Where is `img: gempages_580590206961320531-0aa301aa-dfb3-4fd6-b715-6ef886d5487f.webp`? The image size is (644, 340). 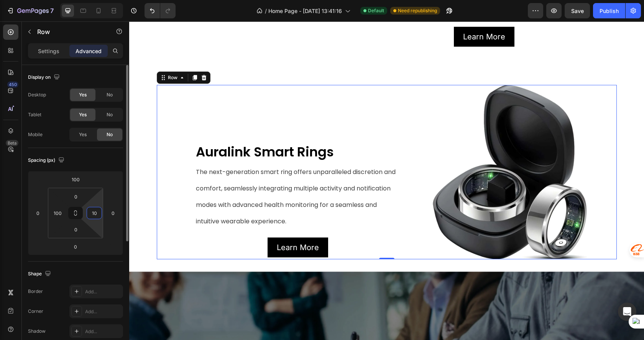
img: gempages_580590206961320531-0aa301aa-dfb3-4fd6-b715-6ef886d5487f.webp is located at coordinates (380, 151).